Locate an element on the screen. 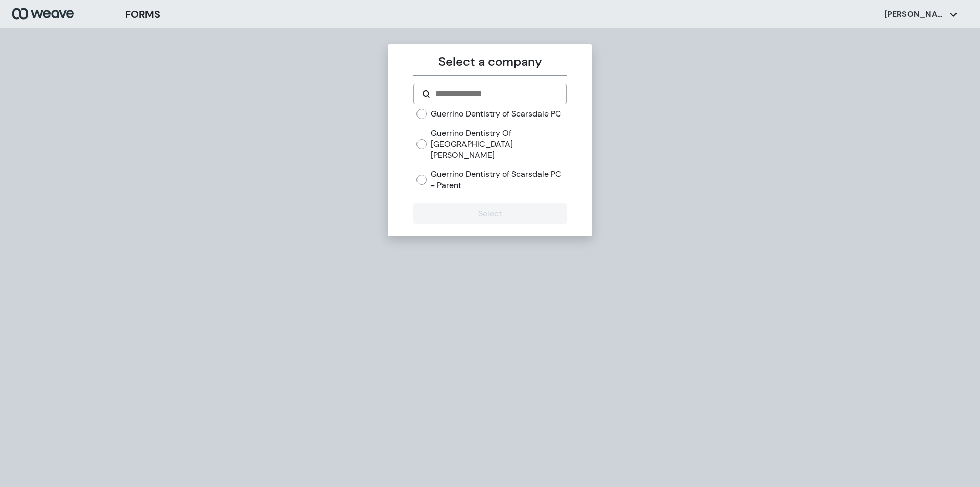 Image resolution: width=980 pixels, height=487 pixels. h3: FORMS is located at coordinates (143, 14).